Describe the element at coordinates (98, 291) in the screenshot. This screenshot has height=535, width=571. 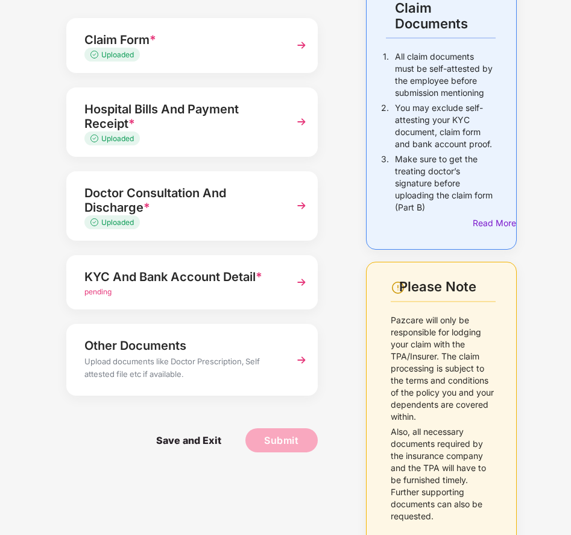
I see `span: pending` at that location.